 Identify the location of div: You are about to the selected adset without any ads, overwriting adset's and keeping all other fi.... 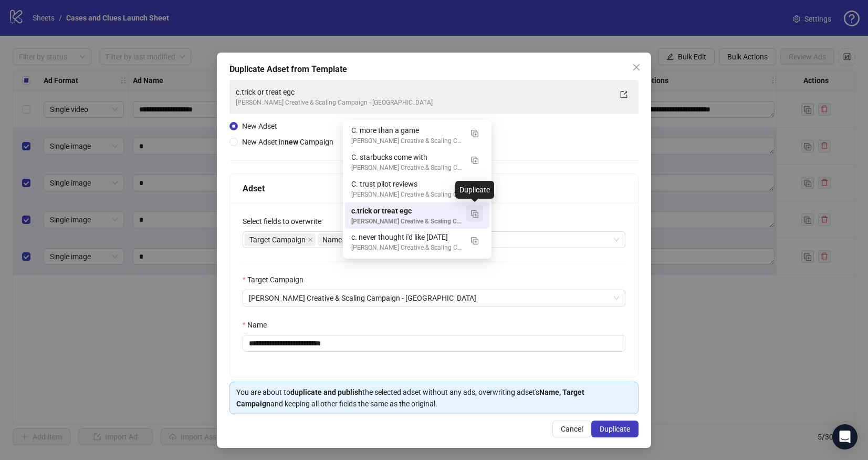
(434, 398).